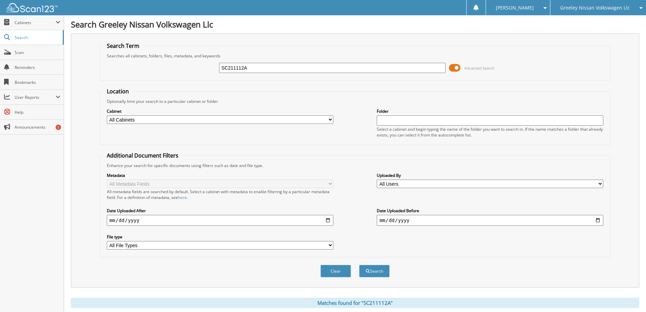  Describe the element at coordinates (37, 37) in the screenshot. I see `span: Search` at that location.